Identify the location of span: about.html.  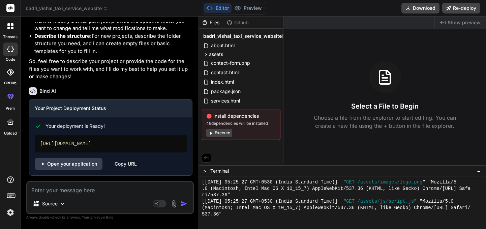
(223, 45).